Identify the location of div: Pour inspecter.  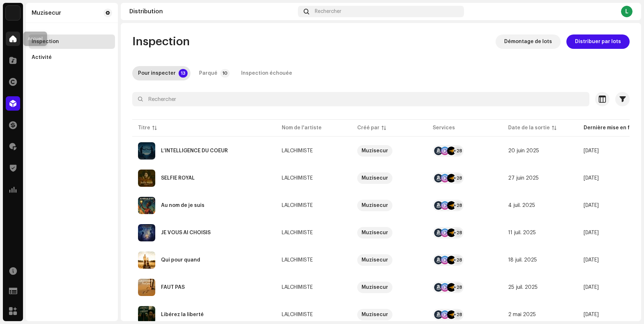
(157, 73).